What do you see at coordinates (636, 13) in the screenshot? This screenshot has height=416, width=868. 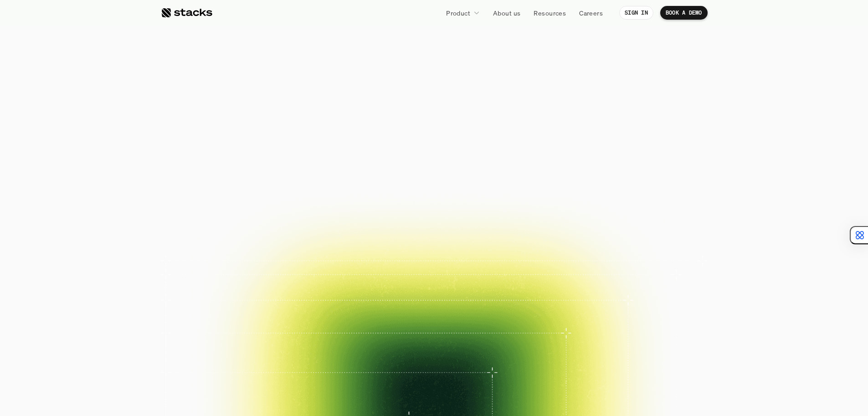 I see `a: SIGN IN` at bounding box center [636, 13].